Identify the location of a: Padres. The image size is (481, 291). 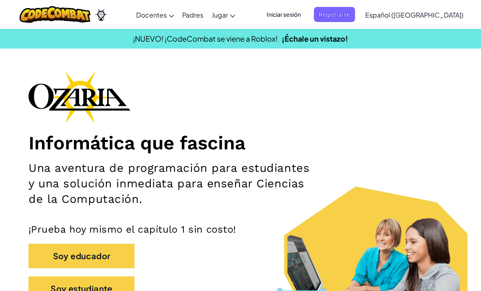
(193, 15).